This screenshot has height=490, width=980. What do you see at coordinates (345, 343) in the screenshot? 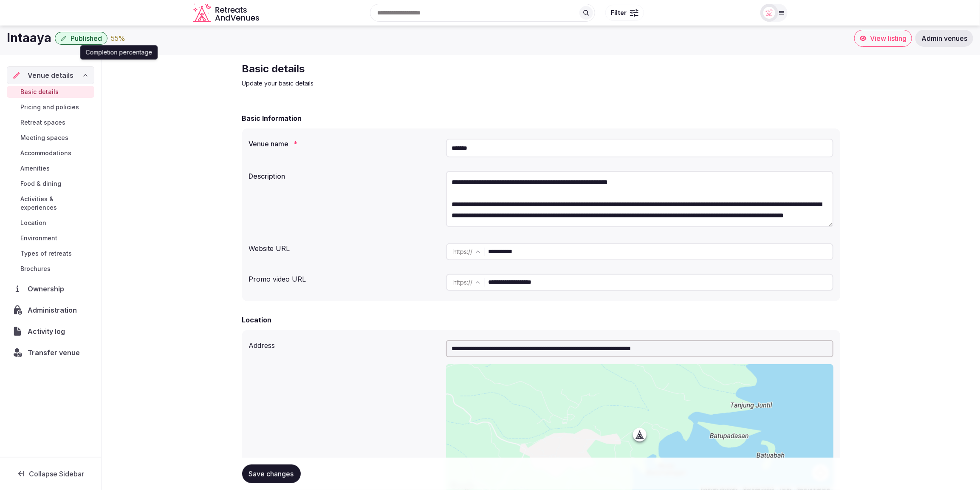
I see `div: Address` at bounding box center [345, 343].